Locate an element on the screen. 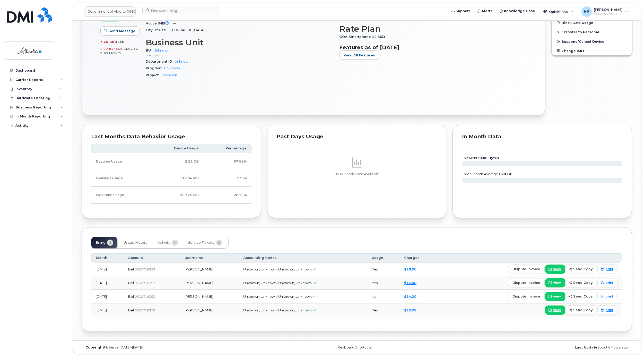  div: about 6 hours ago is located at coordinates (540, 347).